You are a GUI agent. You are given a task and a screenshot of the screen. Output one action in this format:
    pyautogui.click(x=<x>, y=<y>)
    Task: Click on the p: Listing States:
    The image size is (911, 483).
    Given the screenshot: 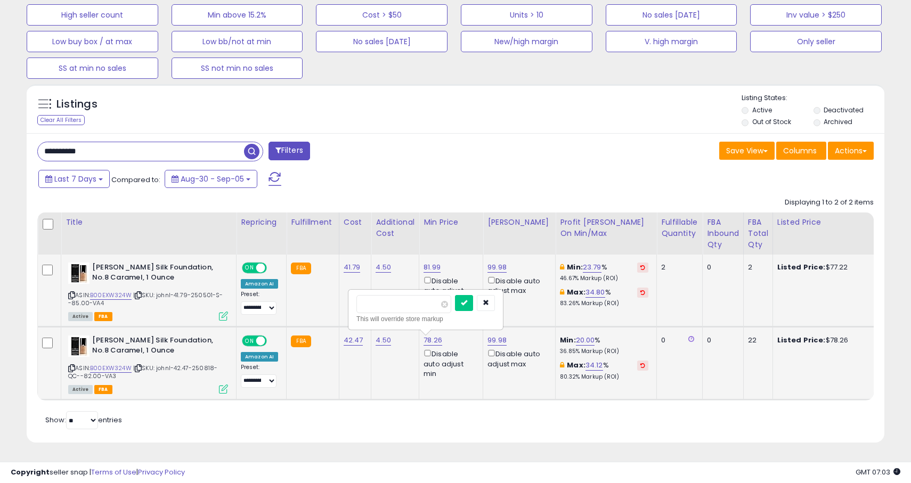 What is the action you would take?
    pyautogui.click(x=812, y=98)
    